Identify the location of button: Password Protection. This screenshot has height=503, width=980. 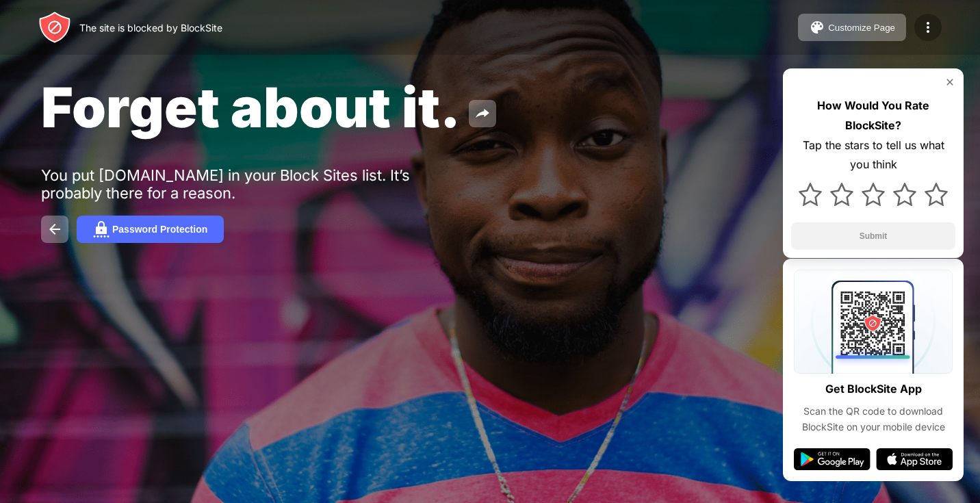
(150, 229).